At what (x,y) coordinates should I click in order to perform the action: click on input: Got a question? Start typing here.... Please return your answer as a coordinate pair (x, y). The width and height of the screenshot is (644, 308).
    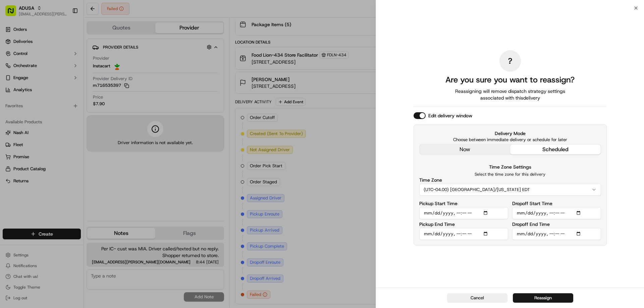
    Looking at the image, I should click on (69, 47).